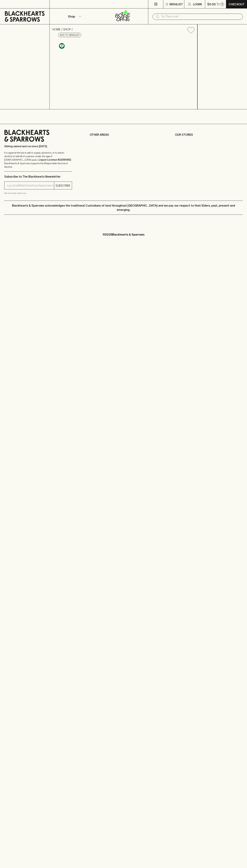  What do you see at coordinates (63, 185) in the screenshot?
I see `button: SUBSCRIBE` at bounding box center [63, 185].